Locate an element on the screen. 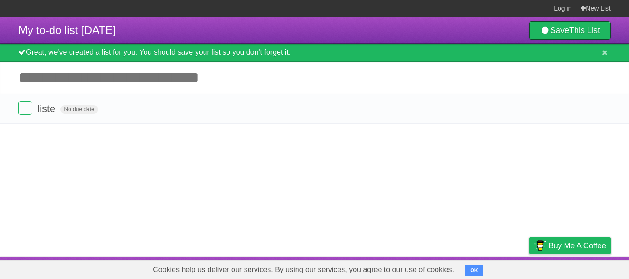  img: Buy me a coffee is located at coordinates (539, 246).